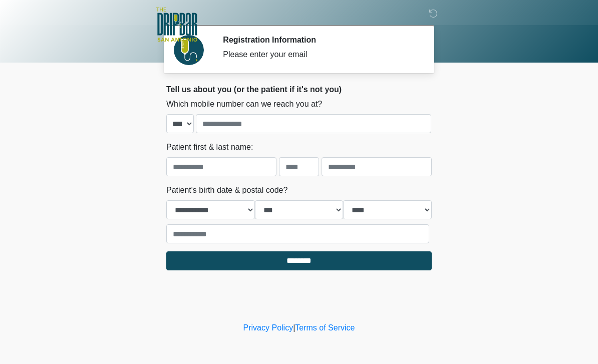 The image size is (598, 364). Describe the element at coordinates (244, 104) in the screenshot. I see `label: Which mobile number can we reach you at?` at that location.